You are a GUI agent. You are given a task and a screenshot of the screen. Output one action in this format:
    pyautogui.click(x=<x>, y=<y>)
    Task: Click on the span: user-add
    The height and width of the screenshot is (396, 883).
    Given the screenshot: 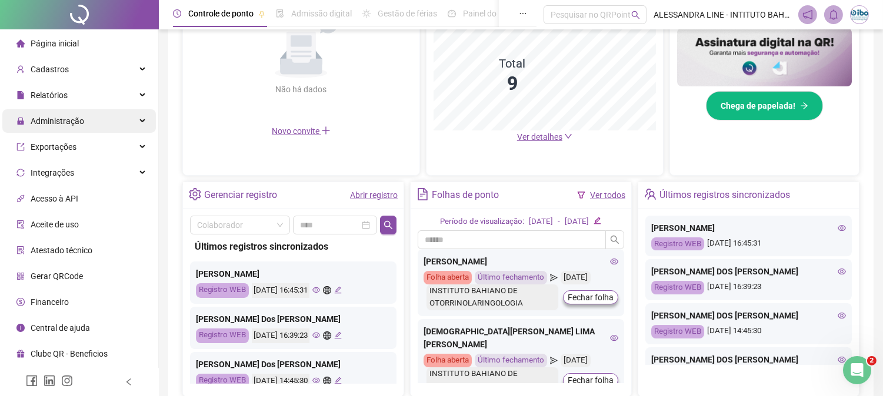 What is the action you would take?
    pyautogui.click(x=21, y=69)
    